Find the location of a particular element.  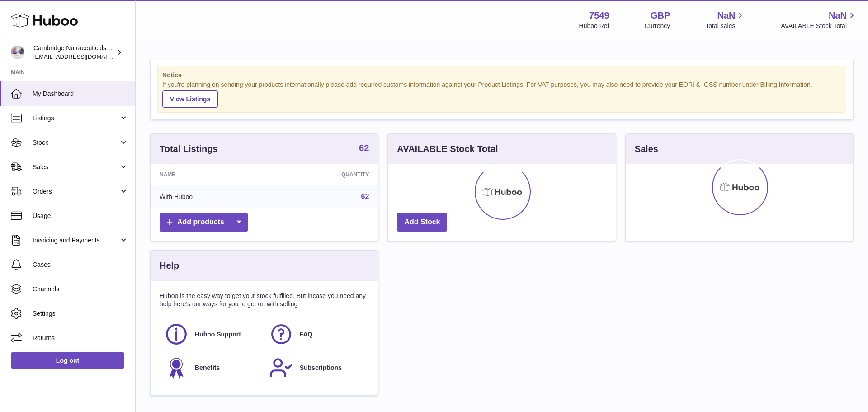

span: Invoicing and Payments is located at coordinates (75, 240).